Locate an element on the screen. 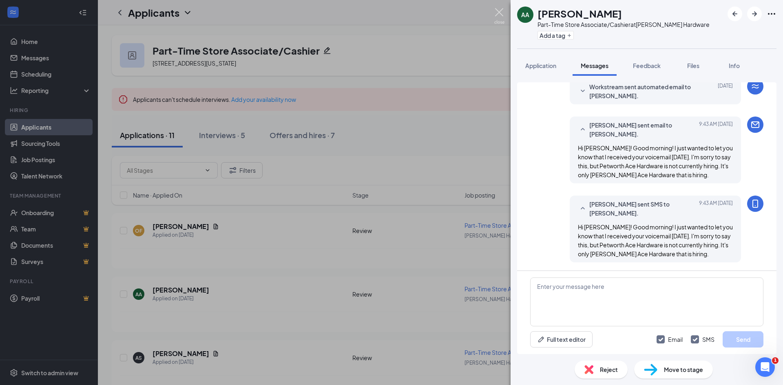 Image resolution: width=783 pixels, height=385 pixels. span: 1 is located at coordinates (775, 361).